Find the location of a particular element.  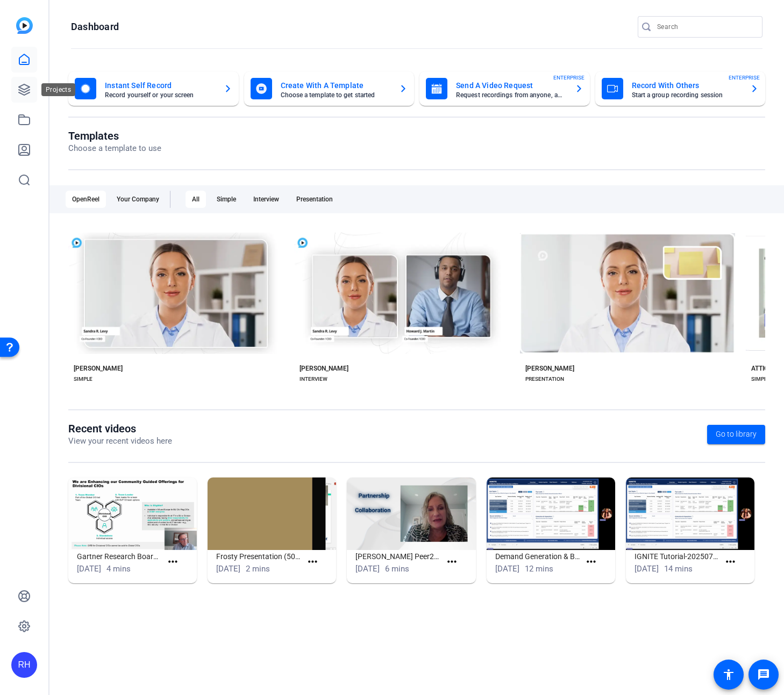

span: 6 mins is located at coordinates (397, 569).